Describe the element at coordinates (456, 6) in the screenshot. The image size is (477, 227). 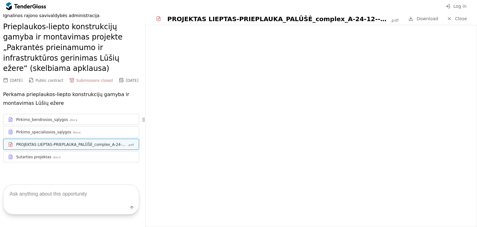
I see `button: Log in` at that location.